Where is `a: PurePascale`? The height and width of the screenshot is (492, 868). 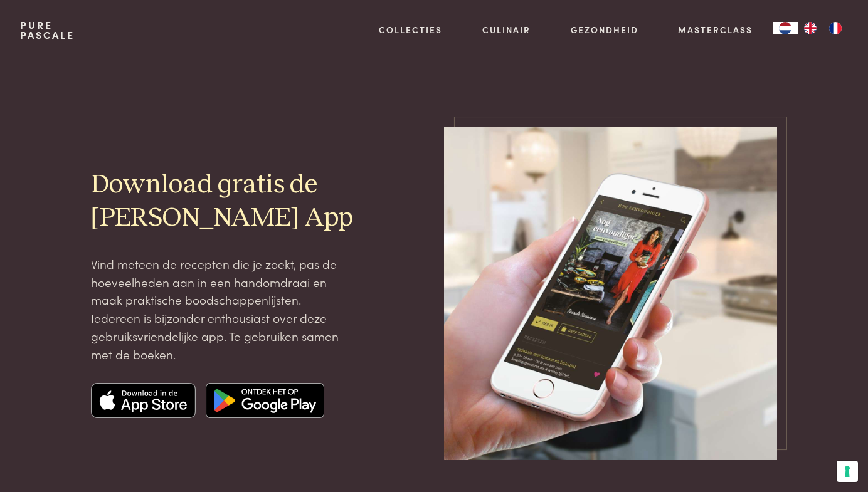 a: PurePascale is located at coordinates (47, 30).